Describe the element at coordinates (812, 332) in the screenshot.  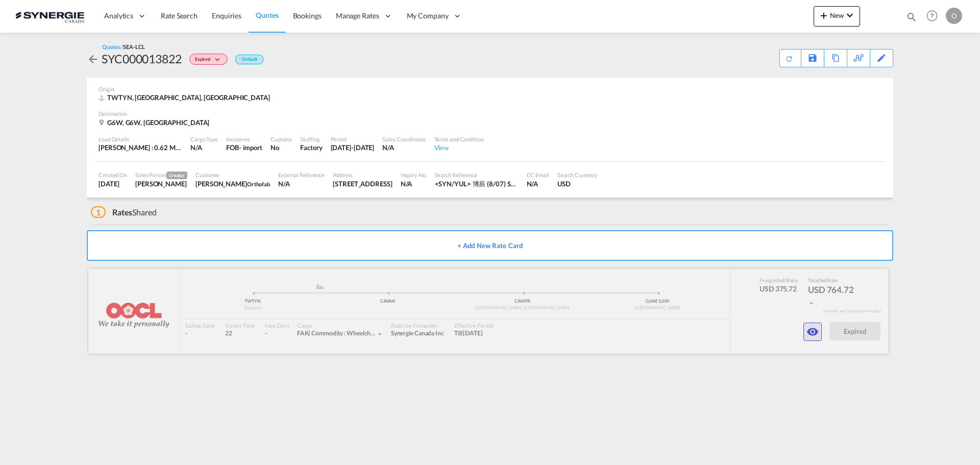
I see `button: icon-eye` at that location.